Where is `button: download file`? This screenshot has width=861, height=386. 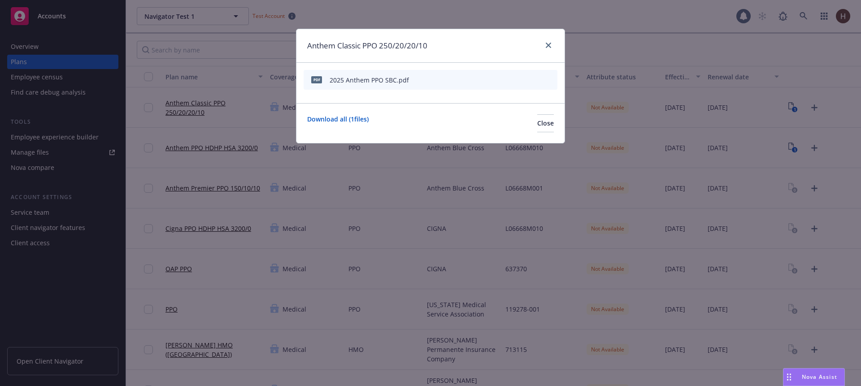 button: download file is located at coordinates (521, 80).